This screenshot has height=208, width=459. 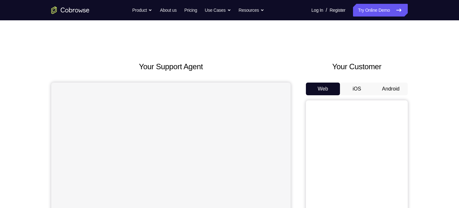 I want to click on button: Use Cases, so click(x=218, y=10).